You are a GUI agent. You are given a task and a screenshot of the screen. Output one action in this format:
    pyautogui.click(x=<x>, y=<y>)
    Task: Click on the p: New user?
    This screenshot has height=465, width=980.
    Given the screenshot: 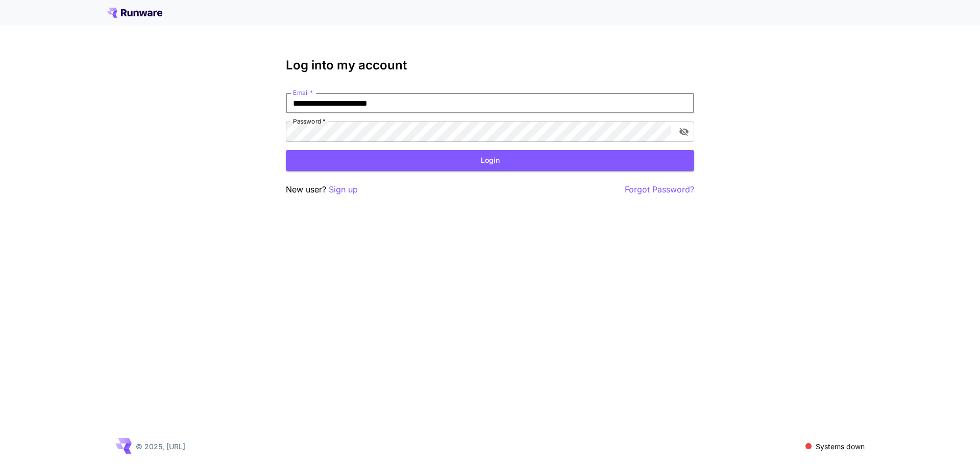 What is the action you would take?
    pyautogui.click(x=321, y=189)
    